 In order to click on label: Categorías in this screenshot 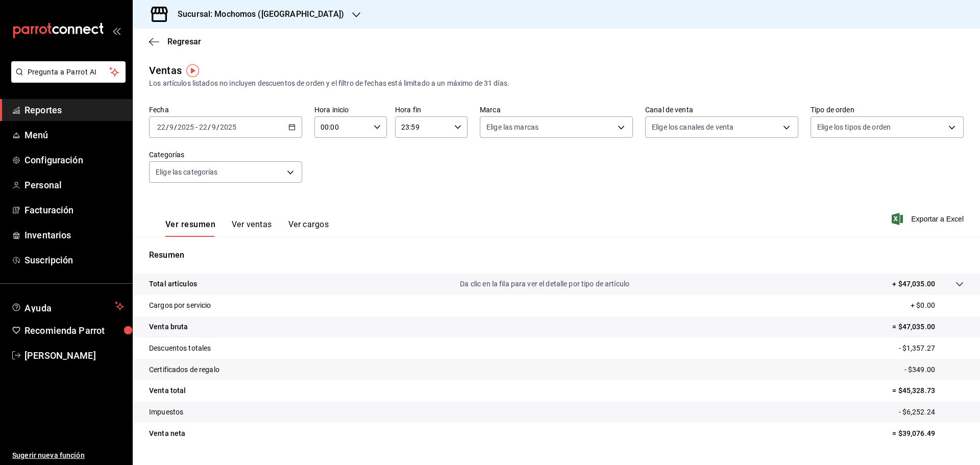, I will do `click(225, 155)`.